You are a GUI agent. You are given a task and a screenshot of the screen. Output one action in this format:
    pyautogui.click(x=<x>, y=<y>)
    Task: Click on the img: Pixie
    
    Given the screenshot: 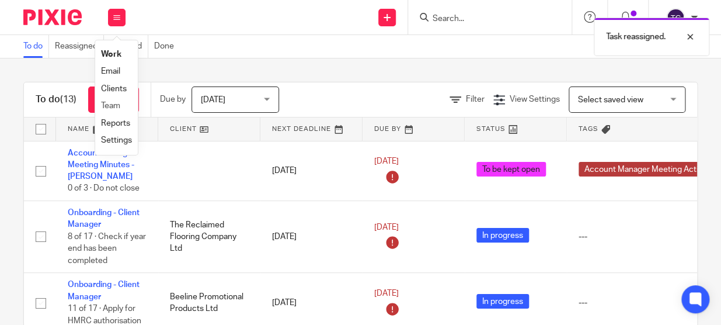 What is the action you would take?
    pyautogui.click(x=53, y=17)
    